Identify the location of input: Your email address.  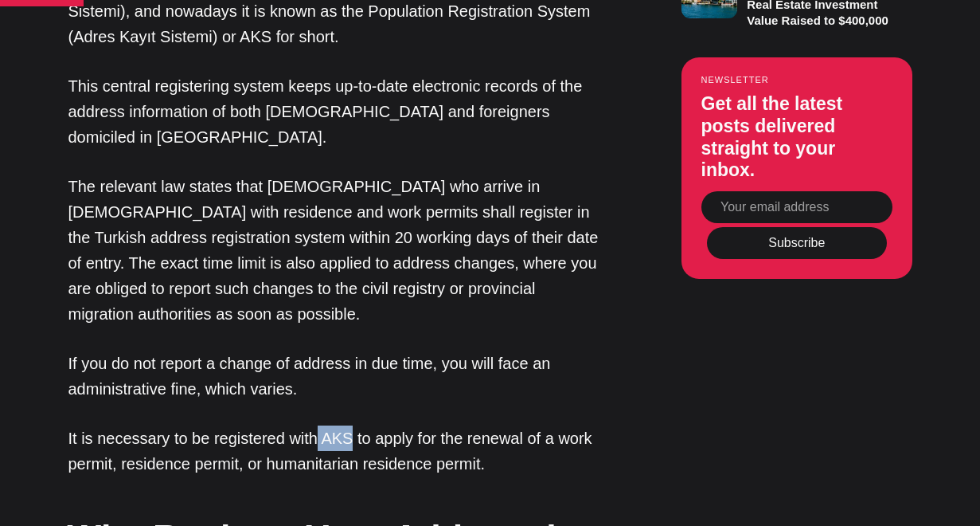
(797, 207).